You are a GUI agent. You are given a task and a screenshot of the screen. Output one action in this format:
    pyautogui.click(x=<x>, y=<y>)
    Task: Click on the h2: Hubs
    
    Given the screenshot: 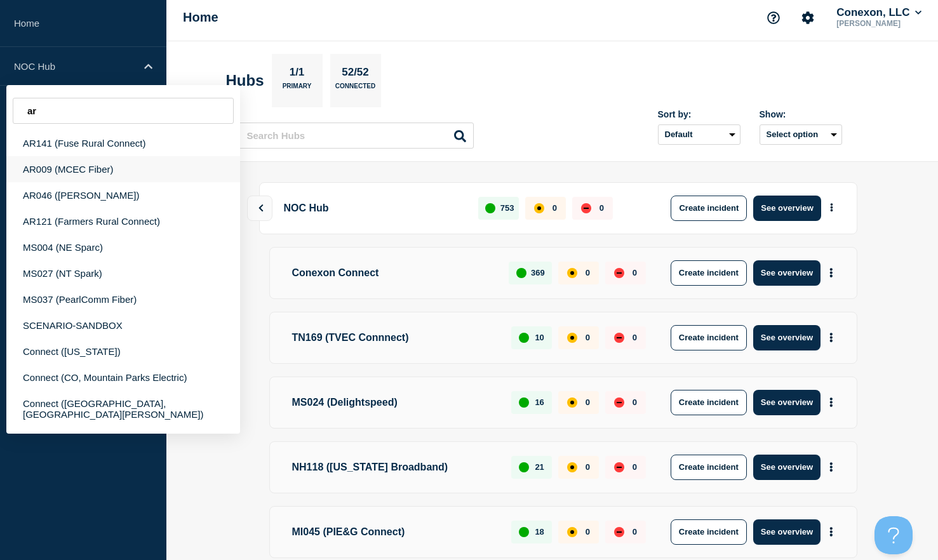 What is the action you would take?
    pyautogui.click(x=246, y=80)
    